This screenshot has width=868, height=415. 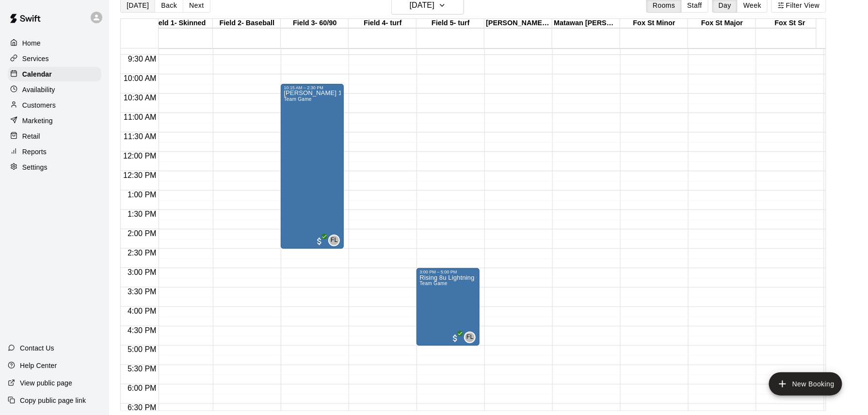 What do you see at coordinates (314, 24) in the screenshot?
I see `div: Field 3- 60/90` at bounding box center [314, 24].